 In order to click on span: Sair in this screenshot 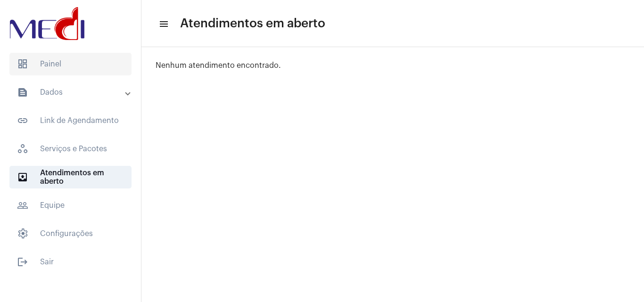, I will do `click(70, 262)`.